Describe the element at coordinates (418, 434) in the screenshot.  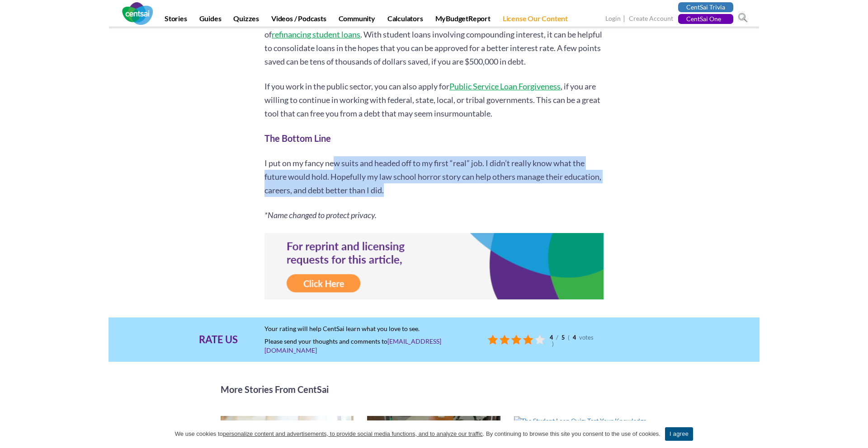
I see `span: We use cookies to . By continuing to browse this site you consent to the use of cookies.` at that location.